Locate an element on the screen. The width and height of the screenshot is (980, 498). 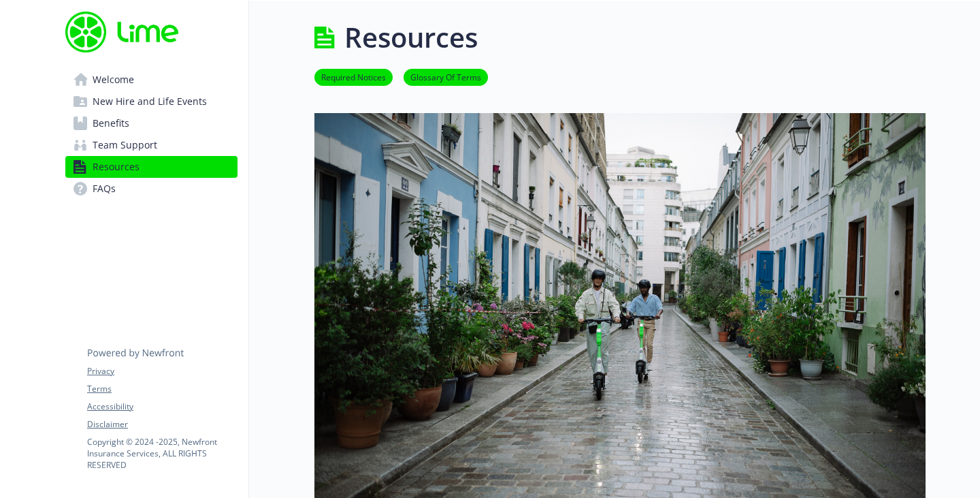
span: Welcome is located at coordinates (113, 80).